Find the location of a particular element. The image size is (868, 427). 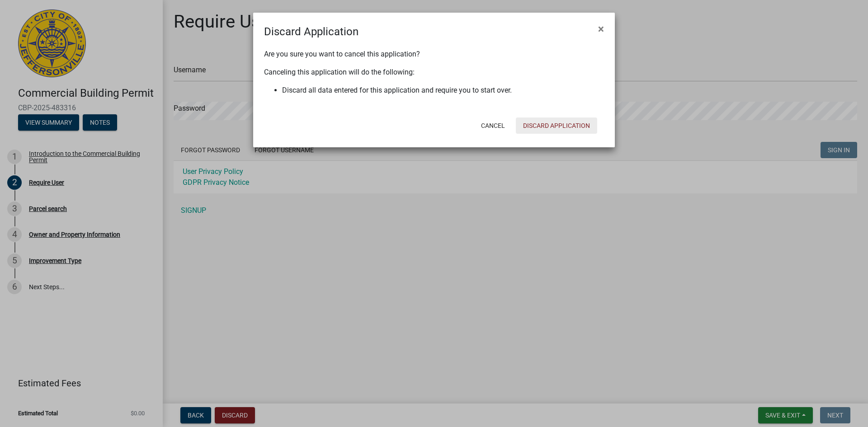

button: Discard Application is located at coordinates (556, 125).